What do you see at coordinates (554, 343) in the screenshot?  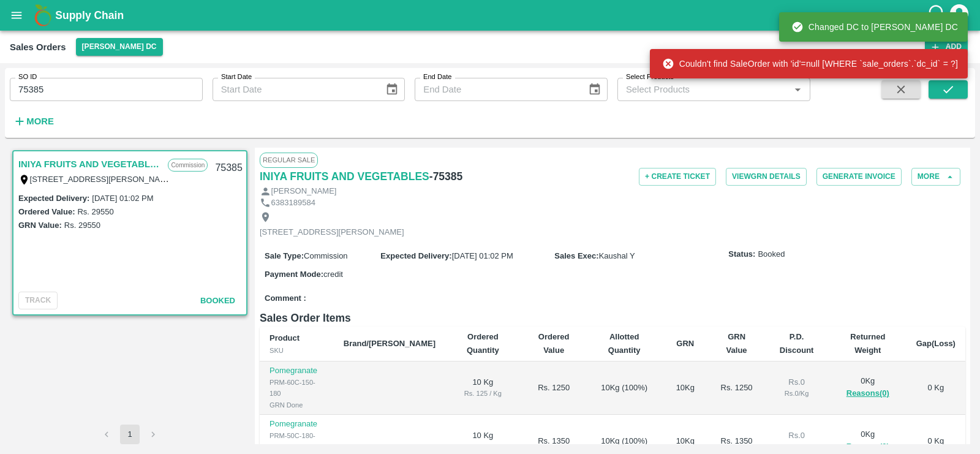 I see `b: Ordered Value` at bounding box center [554, 343].